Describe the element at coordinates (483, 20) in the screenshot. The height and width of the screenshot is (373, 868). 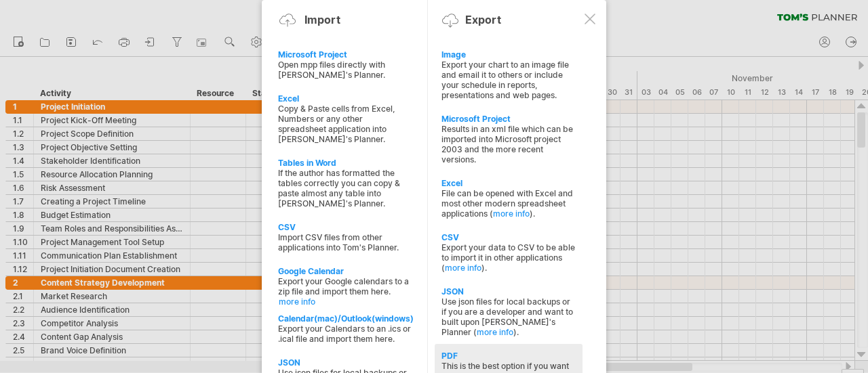
I see `div: Export` at that location.